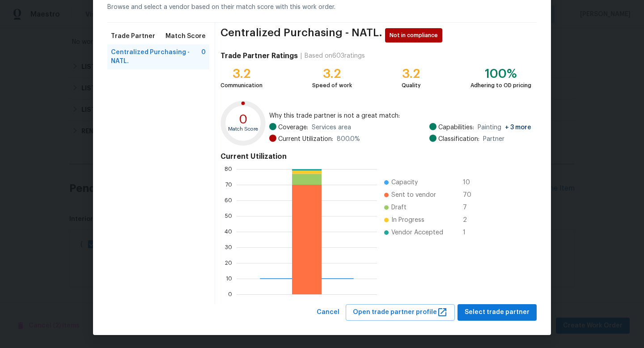  What do you see at coordinates (328, 312) in the screenshot?
I see `span: Cancel` at bounding box center [328, 312].